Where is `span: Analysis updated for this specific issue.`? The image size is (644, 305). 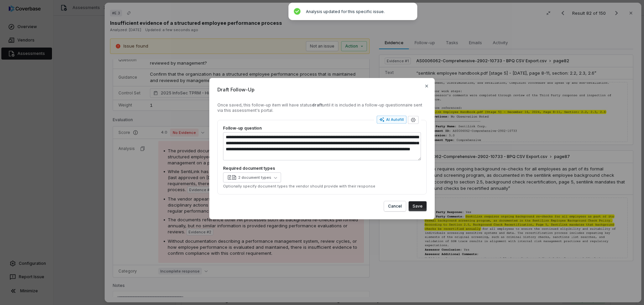
span: Analysis updated for this specific issue. is located at coordinates (345, 11).